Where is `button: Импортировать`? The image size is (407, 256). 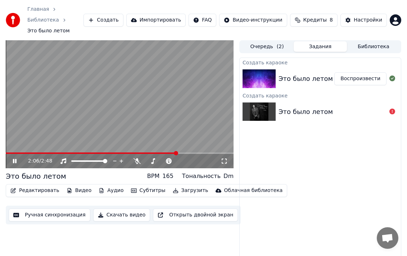
button: Импортировать is located at coordinates (156, 20).